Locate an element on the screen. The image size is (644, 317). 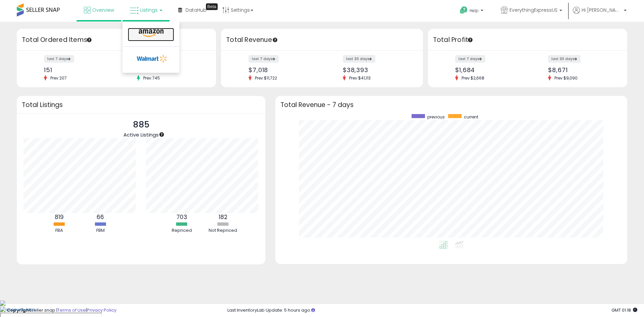
p: 885 is located at coordinates (141, 125).